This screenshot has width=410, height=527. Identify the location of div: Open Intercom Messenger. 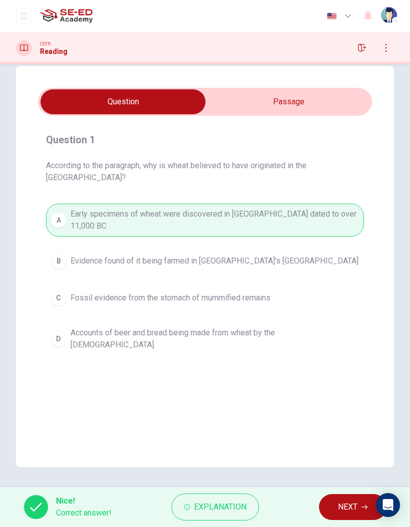
(388, 505).